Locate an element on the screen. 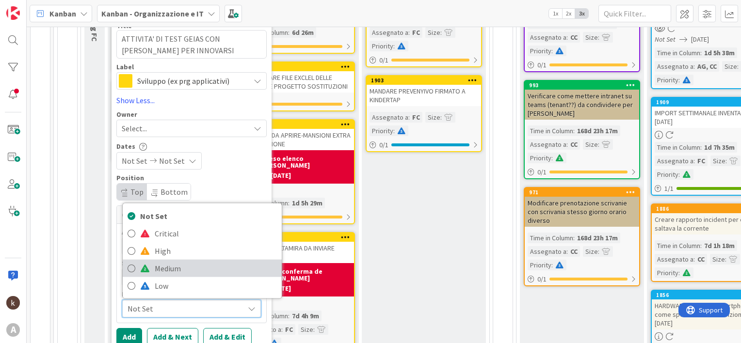  a: Critical is located at coordinates (202, 234).